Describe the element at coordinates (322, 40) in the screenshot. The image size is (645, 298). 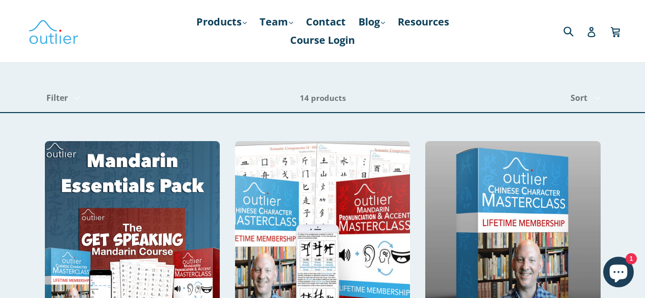
I see `a: Course Login` at that location.